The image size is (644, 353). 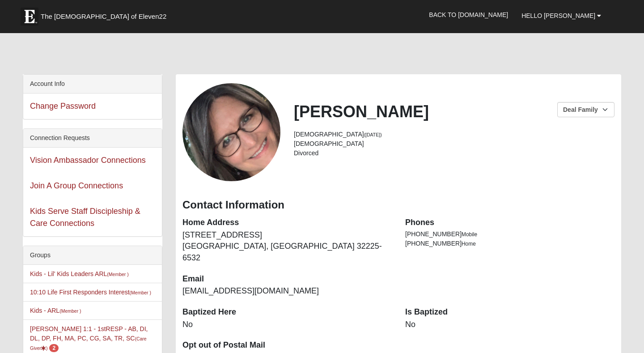 What do you see at coordinates (287, 312) in the screenshot?
I see `dt: Baptized Here` at bounding box center [287, 312].